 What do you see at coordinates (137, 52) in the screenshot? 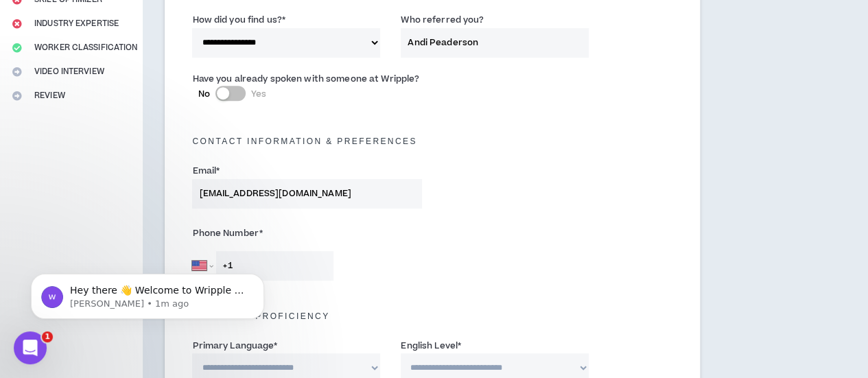
I see `div: message notification from Morgan, 1m ago. Hey there 👋 Welcome to Wripple 🙌 Take a look around! If...` at bounding box center [137, 52].